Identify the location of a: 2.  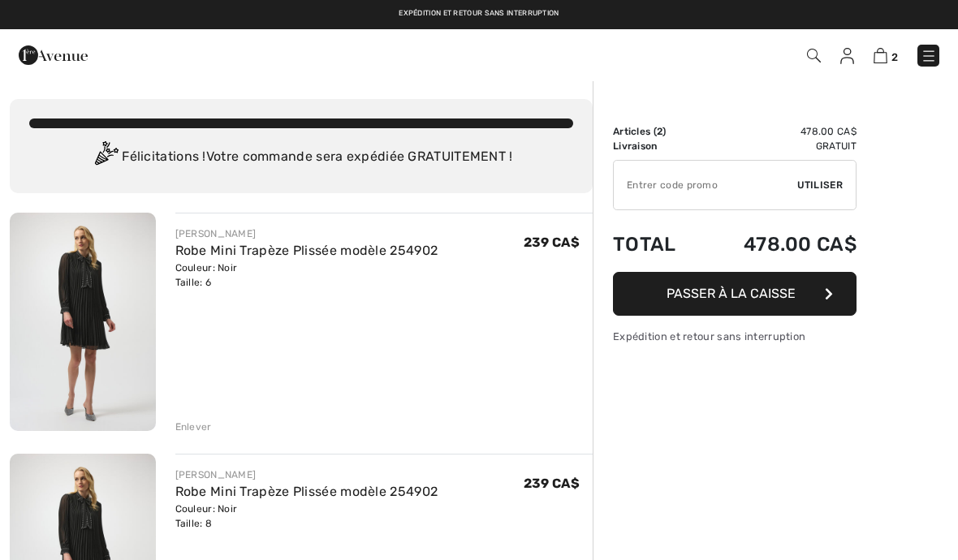
(886, 55).